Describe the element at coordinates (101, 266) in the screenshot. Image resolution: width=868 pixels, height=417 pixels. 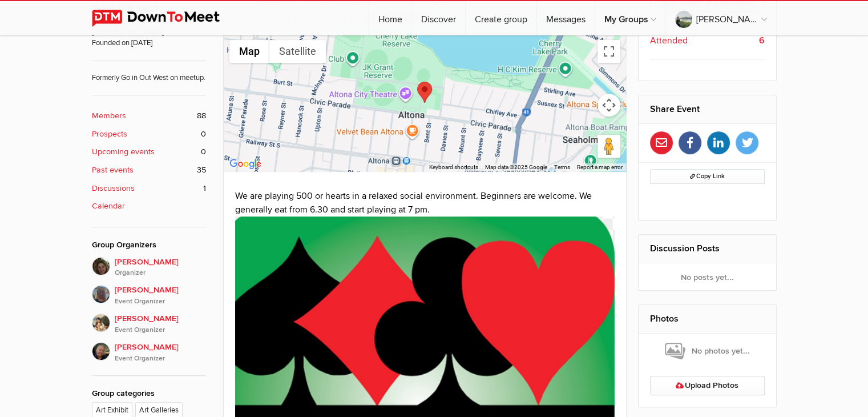
I see `img: Mashelle` at that location.